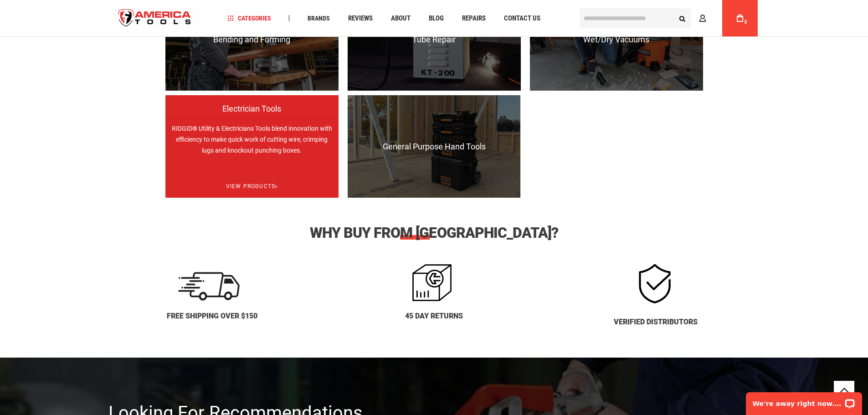 The image size is (868, 415). What do you see at coordinates (252, 113) in the screenshot?
I see `span: Electrician Tools` at bounding box center [252, 113].